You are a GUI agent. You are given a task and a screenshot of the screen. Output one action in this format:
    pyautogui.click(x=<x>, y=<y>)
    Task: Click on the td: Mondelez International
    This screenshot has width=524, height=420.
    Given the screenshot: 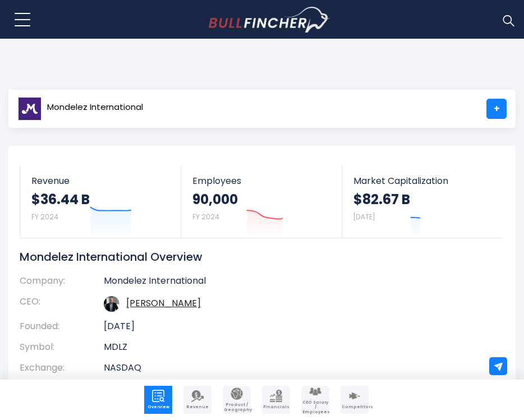 What is the action you would take?
    pyautogui.click(x=296, y=284)
    